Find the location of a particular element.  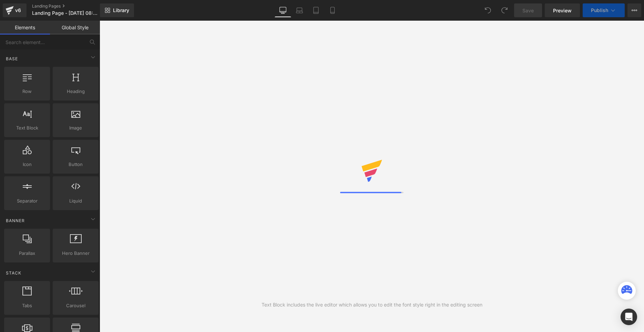

a: Laptop is located at coordinates (299, 10).